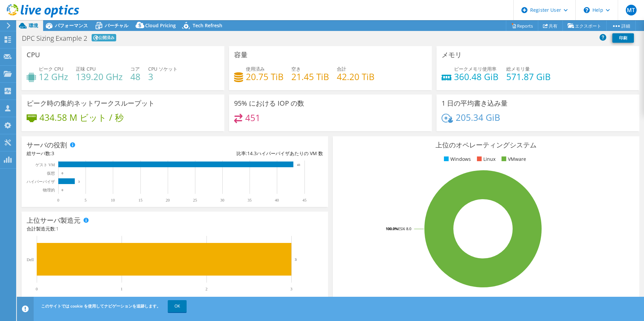  Describe the element at coordinates (49, 190) in the screenshot. I see `text: 物理的` at that location.